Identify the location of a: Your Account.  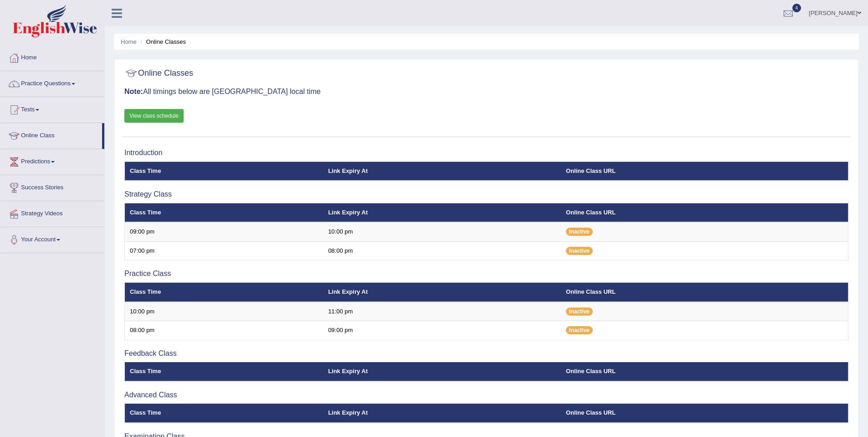
(52, 239).